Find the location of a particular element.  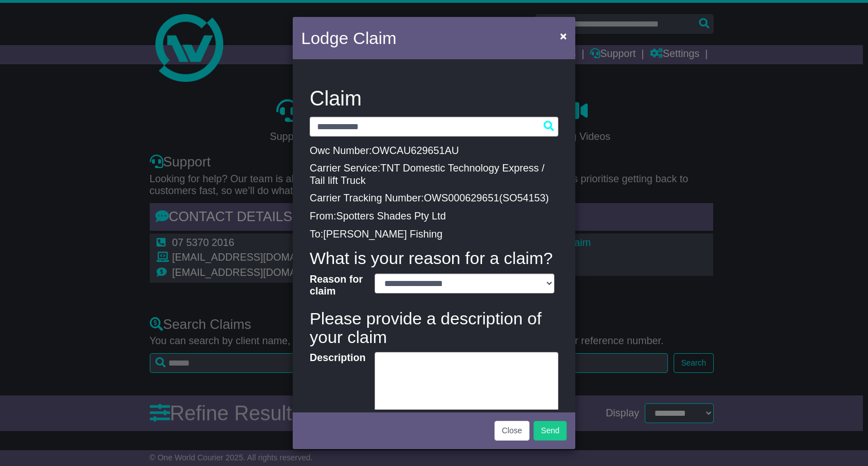

p: Owc Number: is located at coordinates (434, 151).